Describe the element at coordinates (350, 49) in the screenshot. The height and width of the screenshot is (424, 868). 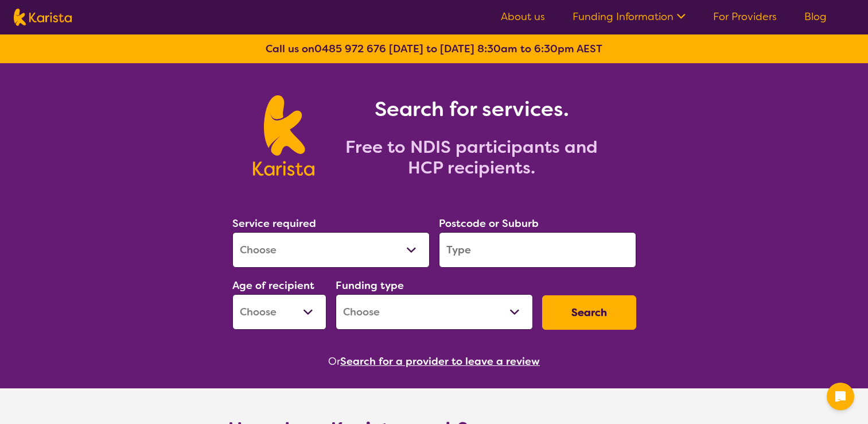
I see `a: 0485 972 676` at that location.